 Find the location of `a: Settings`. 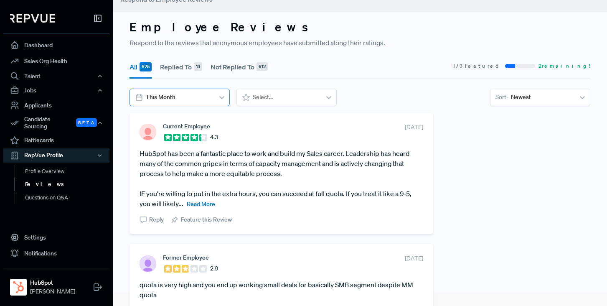

a: Settings is located at coordinates (56, 237).